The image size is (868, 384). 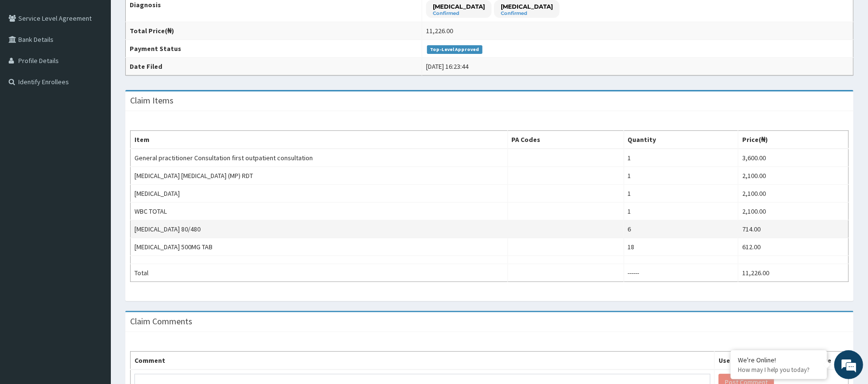 I want to click on td: Total, so click(x=319, y=273).